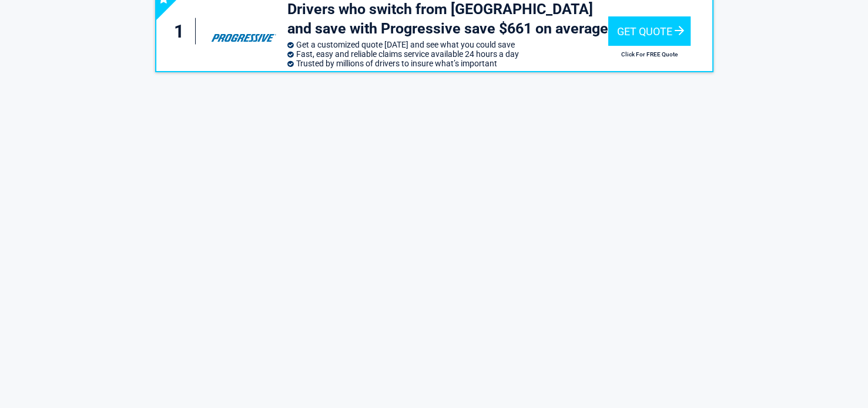 The image size is (868, 408). I want to click on img: progressive's logo, so click(243, 31).